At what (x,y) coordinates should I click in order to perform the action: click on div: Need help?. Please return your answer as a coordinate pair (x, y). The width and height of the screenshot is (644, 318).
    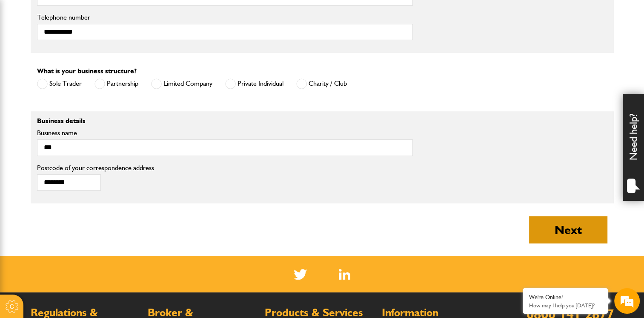
    Looking at the image, I should click on (633, 148).